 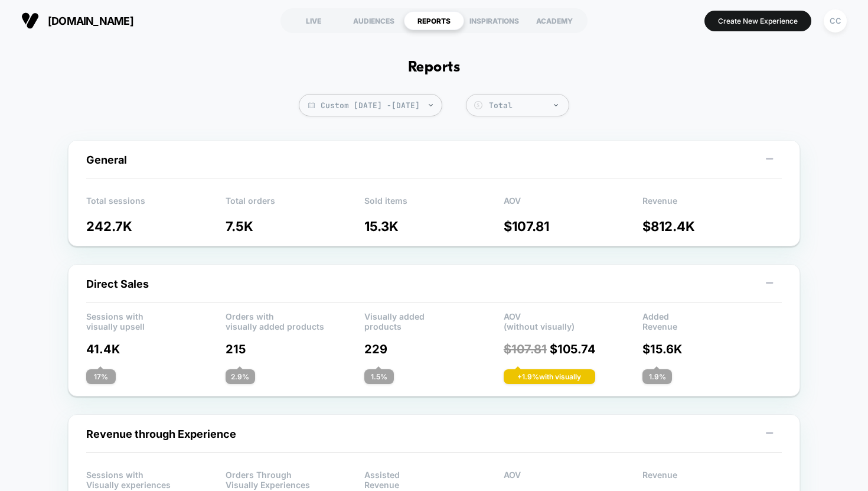 What do you see at coordinates (525, 105) in the screenshot?
I see `div: Total` at bounding box center [525, 105].